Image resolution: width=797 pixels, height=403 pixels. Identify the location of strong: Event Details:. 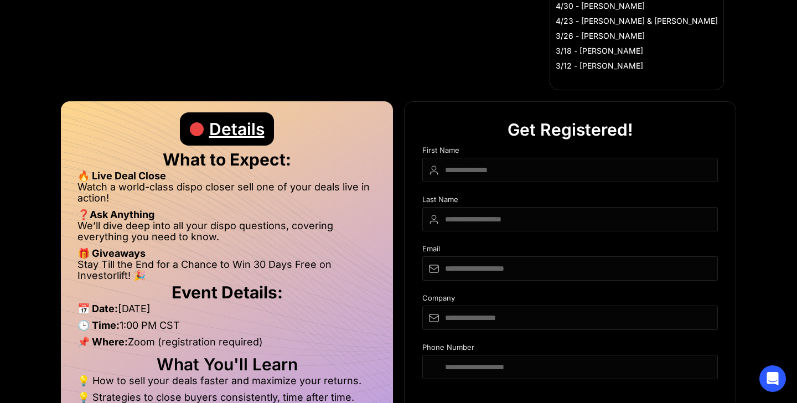
(227, 292).